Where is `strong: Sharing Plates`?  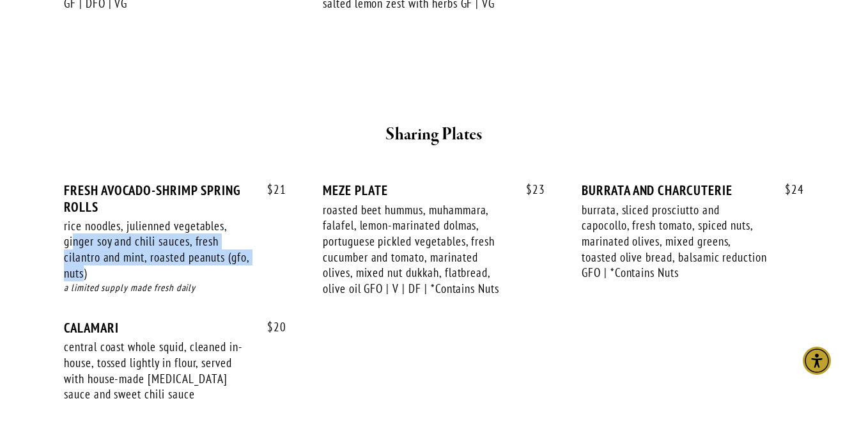 strong: Sharing Plates is located at coordinates (433, 135).